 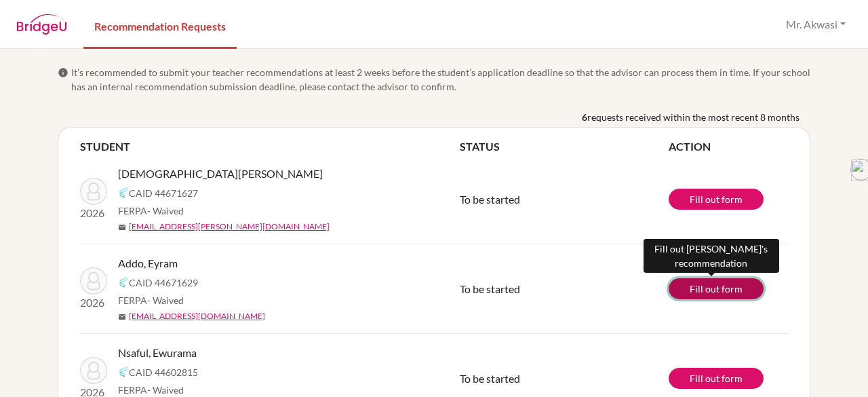 I want to click on span: CAID 44671629, so click(x=163, y=282).